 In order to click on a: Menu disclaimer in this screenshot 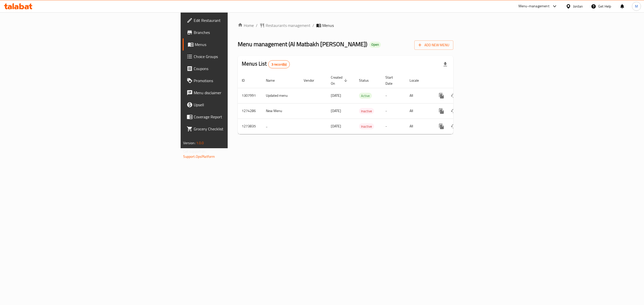, I will do `click(236, 92)`.